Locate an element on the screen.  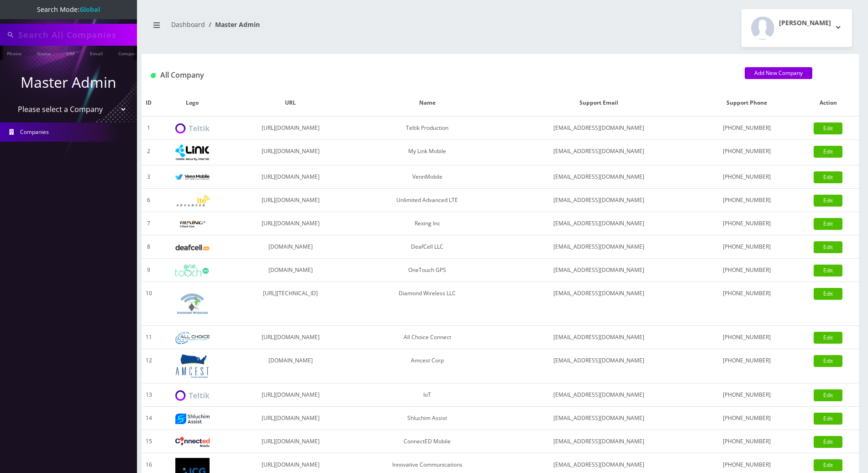
img: Rexing Inc is located at coordinates (192, 224).